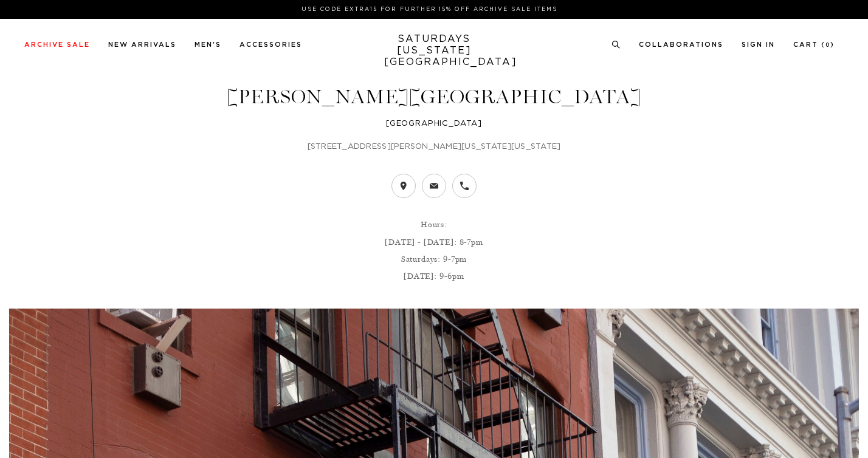 The height and width of the screenshot is (458, 868). Describe the element at coordinates (429, 9) in the screenshot. I see `p: Use Code EXTRA15 for Further 15% Off Archive Sale Items` at that location.